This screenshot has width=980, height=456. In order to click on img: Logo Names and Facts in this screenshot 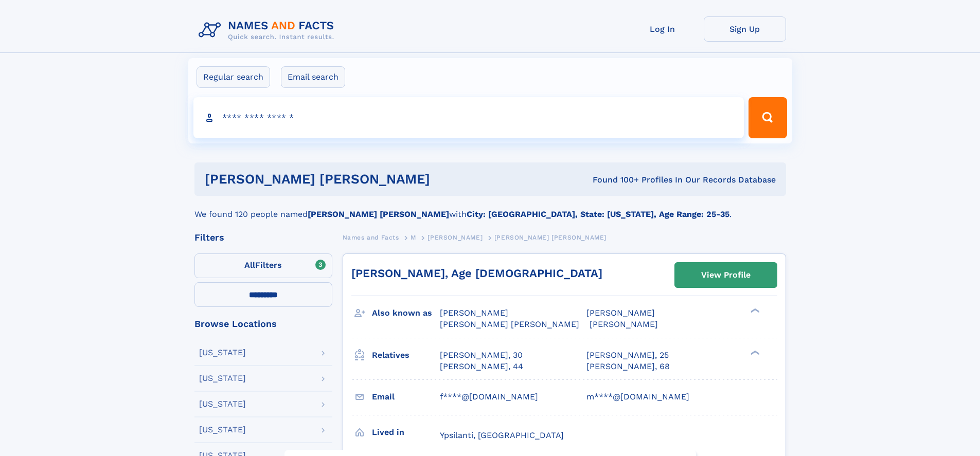, I will do `click(269, 30)`.